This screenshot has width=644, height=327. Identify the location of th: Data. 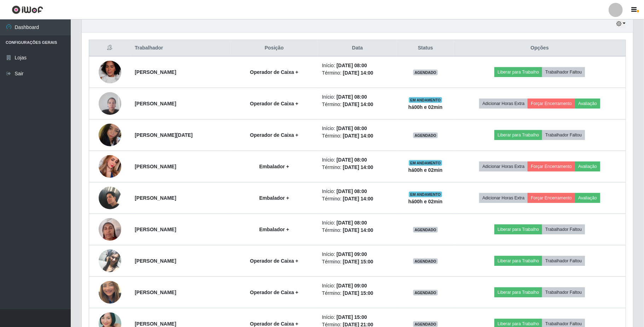
(357, 48).